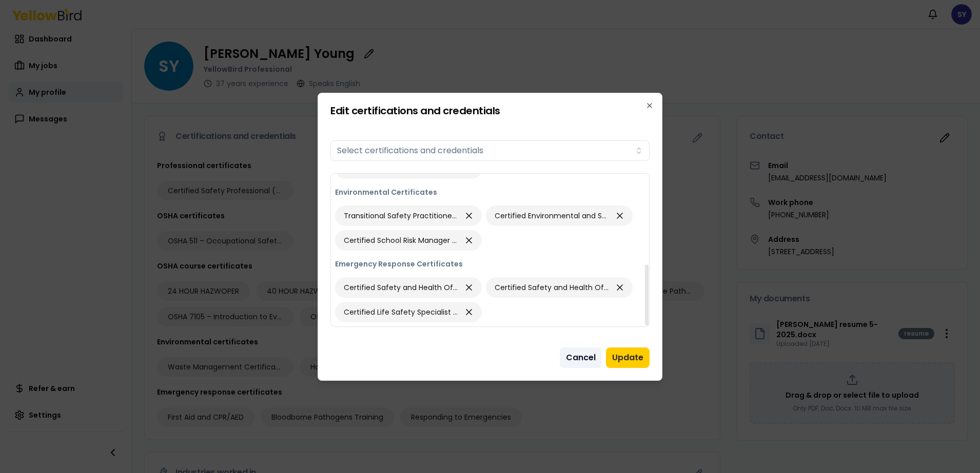 The image size is (980, 473). Describe the element at coordinates (409, 312) in the screenshot. I see `div: Certified Life Safety Specialist (CLSS)` at that location.